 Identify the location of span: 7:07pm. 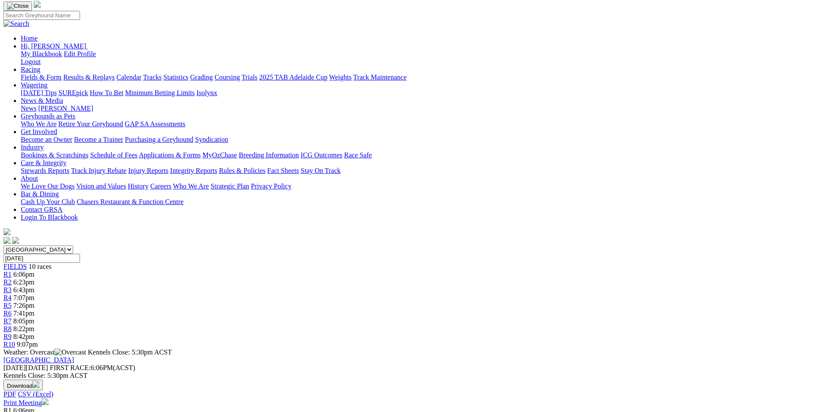
(24, 298).